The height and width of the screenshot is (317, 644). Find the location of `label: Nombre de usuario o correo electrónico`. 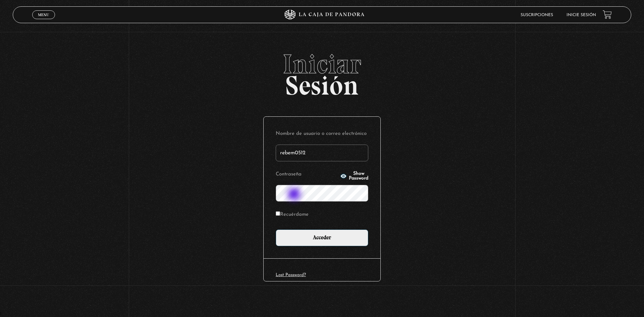

label: Nombre de usuario o correo electrónico is located at coordinates (322, 134).